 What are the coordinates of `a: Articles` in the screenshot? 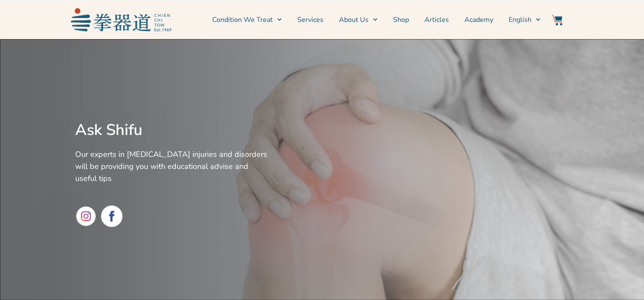 It's located at (437, 20).